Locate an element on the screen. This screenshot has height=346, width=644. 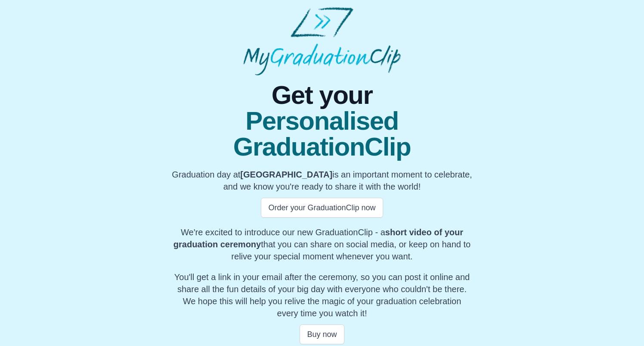
b: short video of your graduation ceremony is located at coordinates (318, 238).